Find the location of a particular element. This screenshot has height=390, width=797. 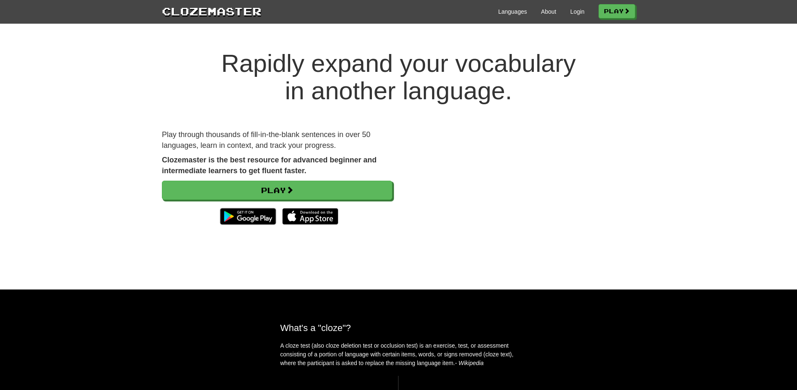

a: Languages is located at coordinates (512, 12).